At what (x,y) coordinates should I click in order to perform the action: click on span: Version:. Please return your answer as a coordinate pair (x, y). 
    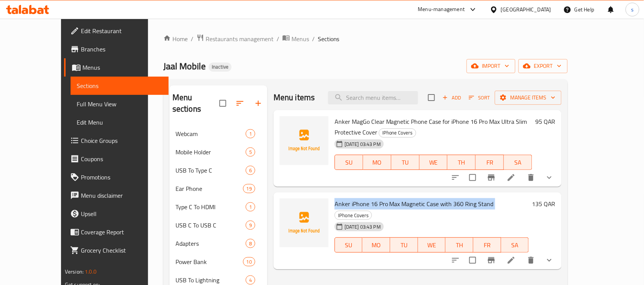
    Looking at the image, I should click on (74, 272).